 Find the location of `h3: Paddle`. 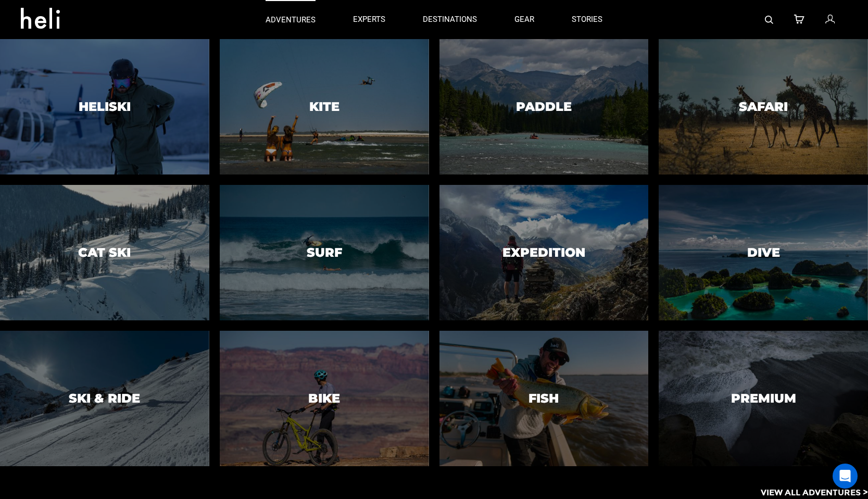

h3: Paddle is located at coordinates (544, 107).